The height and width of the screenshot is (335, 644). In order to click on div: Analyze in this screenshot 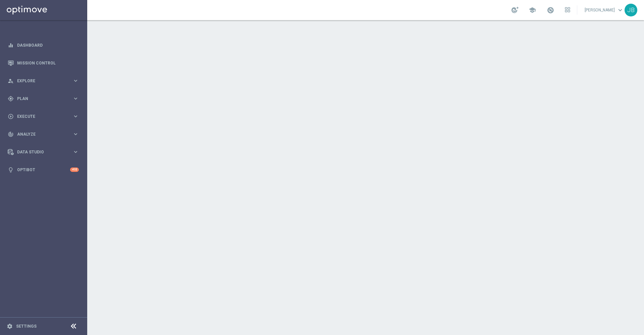, I will do `click(40, 134)`.